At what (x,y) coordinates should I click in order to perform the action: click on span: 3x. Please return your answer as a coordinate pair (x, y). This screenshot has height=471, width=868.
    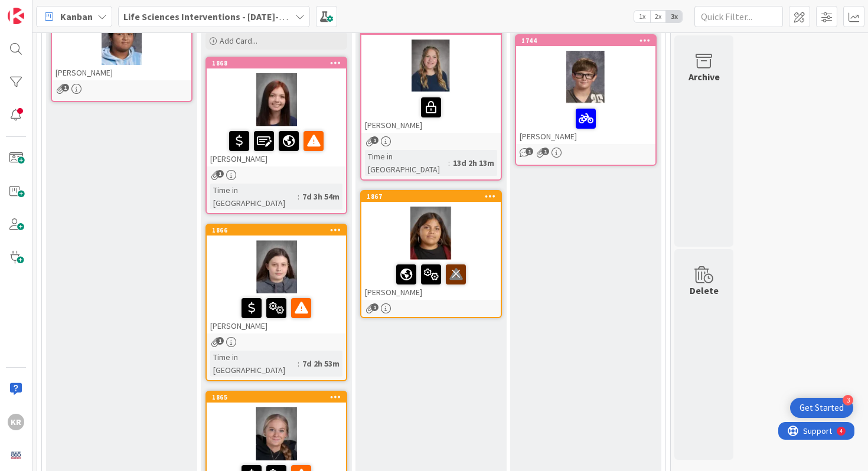
    Looking at the image, I should click on (674, 17).